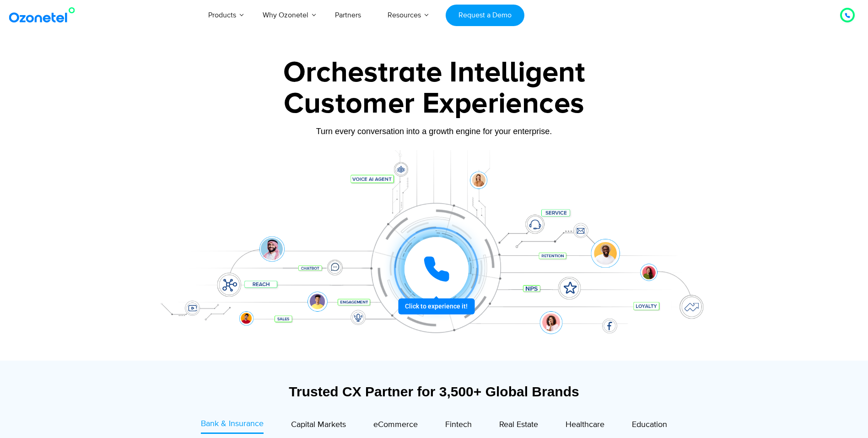  What do you see at coordinates (458, 425) in the screenshot?
I see `span: Fintech` at bounding box center [458, 425].